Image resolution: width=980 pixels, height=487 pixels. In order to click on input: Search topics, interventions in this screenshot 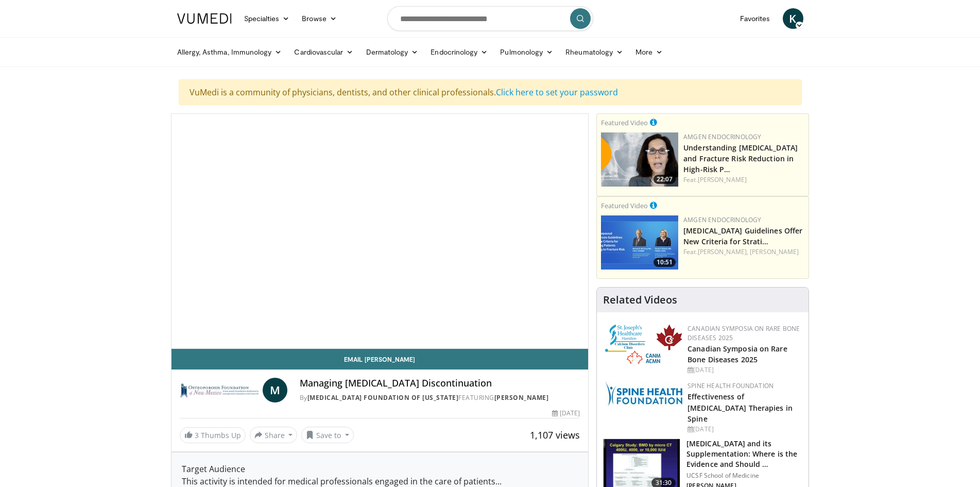, I will do `click(490, 19)`.